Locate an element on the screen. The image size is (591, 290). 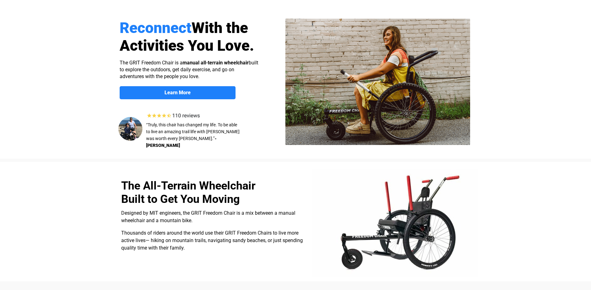
span: Thousands of riders around the world use their GRIT Freedom Chairs to live more active lives— hik... is located at coordinates (212, 241).